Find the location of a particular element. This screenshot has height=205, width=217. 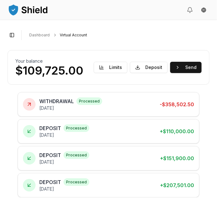

a: Dashboard is located at coordinates (39, 35).